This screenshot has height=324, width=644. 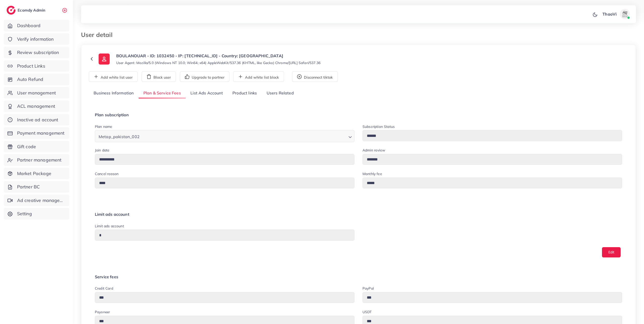 What do you see at coordinates (36, 39) in the screenshot?
I see `span: Verify information` at bounding box center [36, 39].